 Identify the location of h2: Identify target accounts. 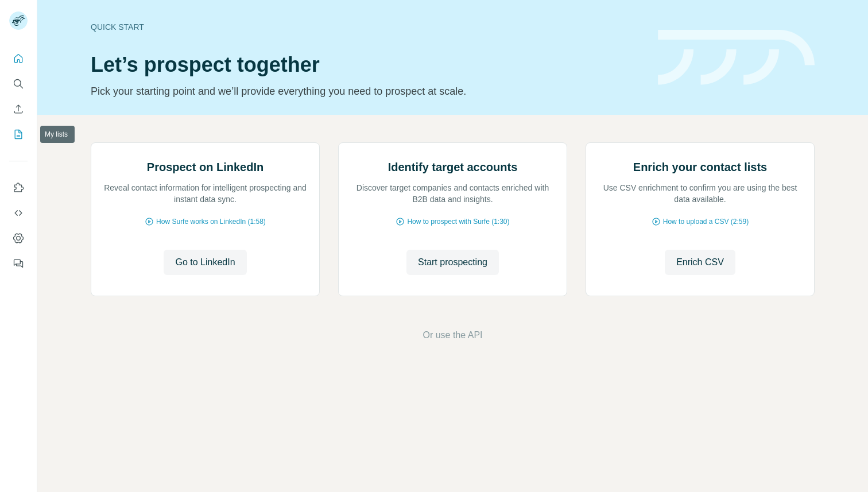
(453, 167).